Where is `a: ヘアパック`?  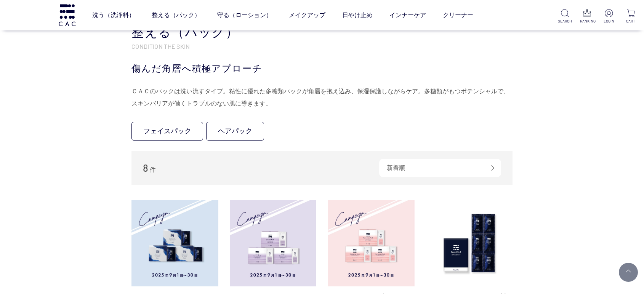 a: ヘアパック is located at coordinates (235, 131).